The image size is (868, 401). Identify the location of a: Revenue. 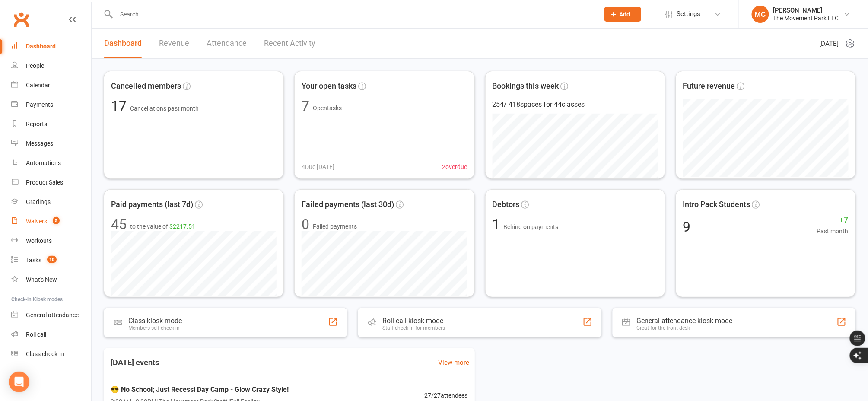
(174, 43).